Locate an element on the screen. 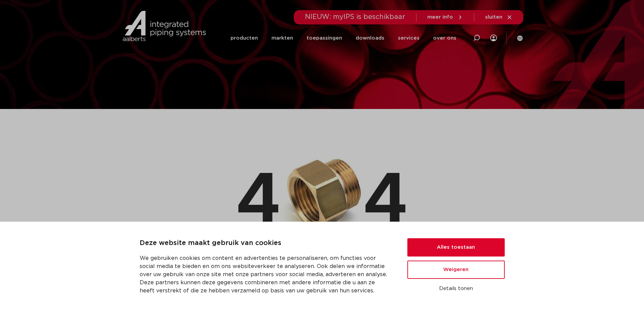  p: Deze website maakt gebruik van cookies is located at coordinates (265, 244).